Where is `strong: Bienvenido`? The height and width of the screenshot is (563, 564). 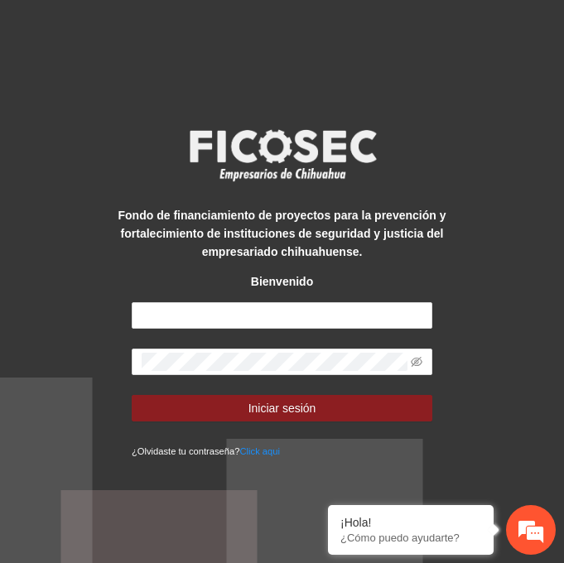
strong: Bienvenido is located at coordinates (282, 282).